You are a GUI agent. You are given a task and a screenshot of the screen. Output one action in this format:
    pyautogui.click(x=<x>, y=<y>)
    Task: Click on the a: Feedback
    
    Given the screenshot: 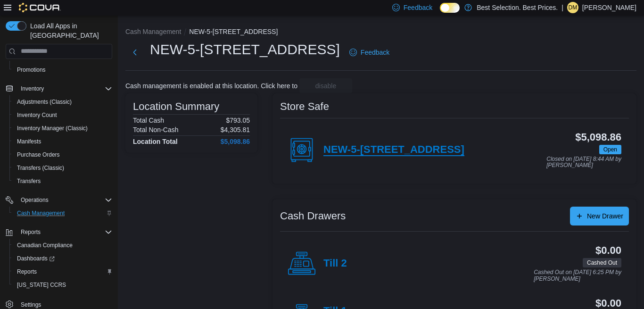 What is the action you would take?
    pyautogui.click(x=369, y=52)
    